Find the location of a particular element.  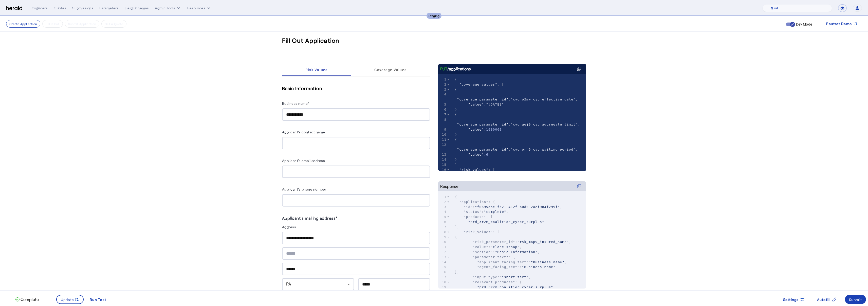

span: "agent_facing_text" is located at coordinates (499, 267).